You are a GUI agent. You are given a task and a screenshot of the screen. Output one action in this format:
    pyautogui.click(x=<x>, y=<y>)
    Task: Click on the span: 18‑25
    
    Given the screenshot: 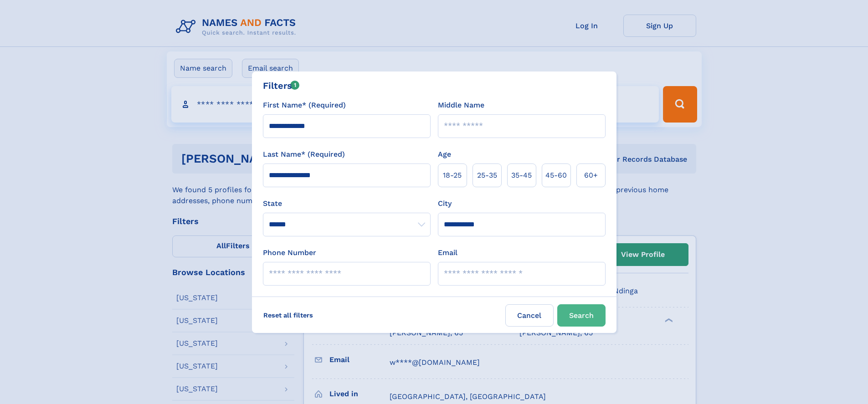 What is the action you would take?
    pyautogui.click(x=452, y=175)
    